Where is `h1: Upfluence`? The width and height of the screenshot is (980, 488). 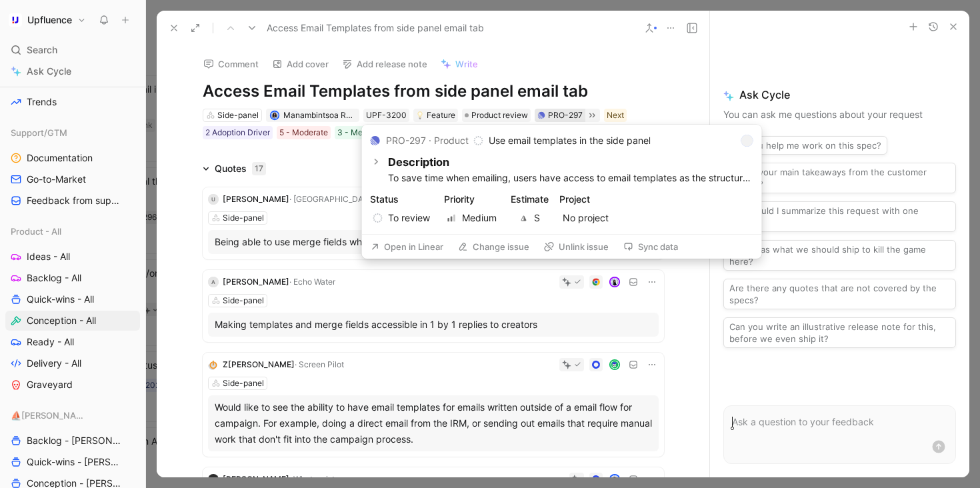 h1: Upfluence is located at coordinates (49, 20).